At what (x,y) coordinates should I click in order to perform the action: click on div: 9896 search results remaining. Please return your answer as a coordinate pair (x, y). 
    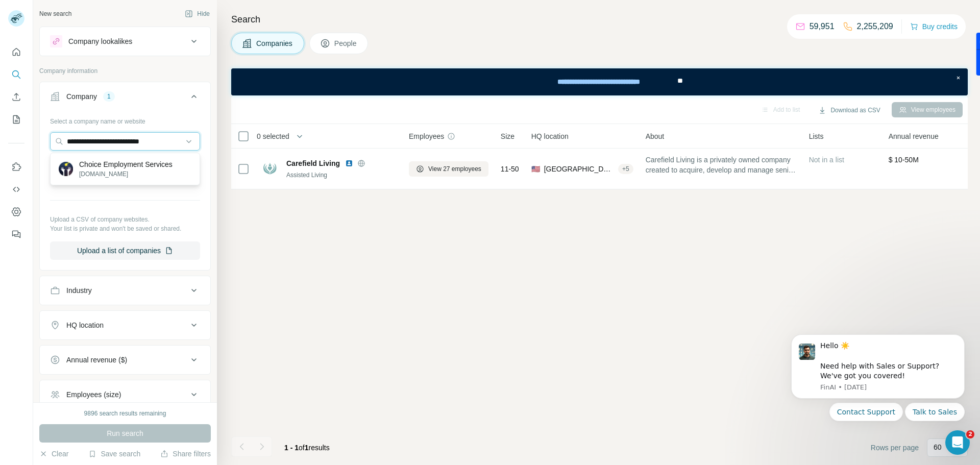
    Looking at the image, I should click on (125, 413).